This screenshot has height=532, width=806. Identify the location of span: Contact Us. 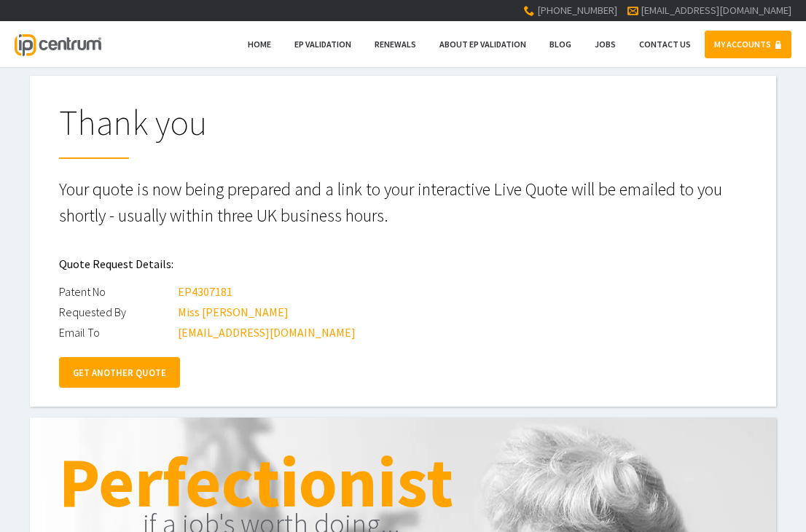
(665, 44).